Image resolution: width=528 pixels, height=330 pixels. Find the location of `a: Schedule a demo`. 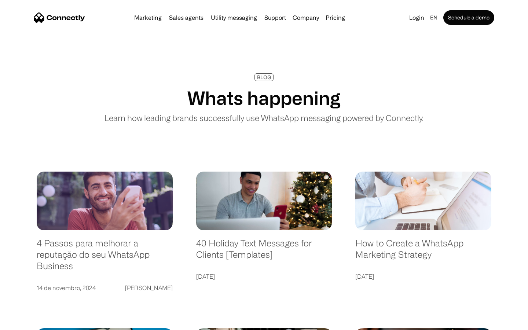

a: Schedule a demo is located at coordinates (469, 18).